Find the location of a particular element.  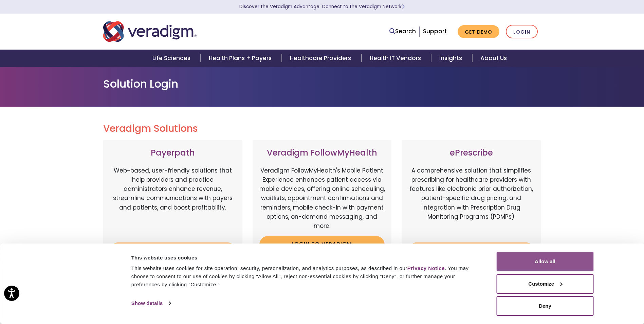

p: Web-based, user-friendly solutions that help providers and practice administrators enhance revenu... is located at coordinates (173, 202).